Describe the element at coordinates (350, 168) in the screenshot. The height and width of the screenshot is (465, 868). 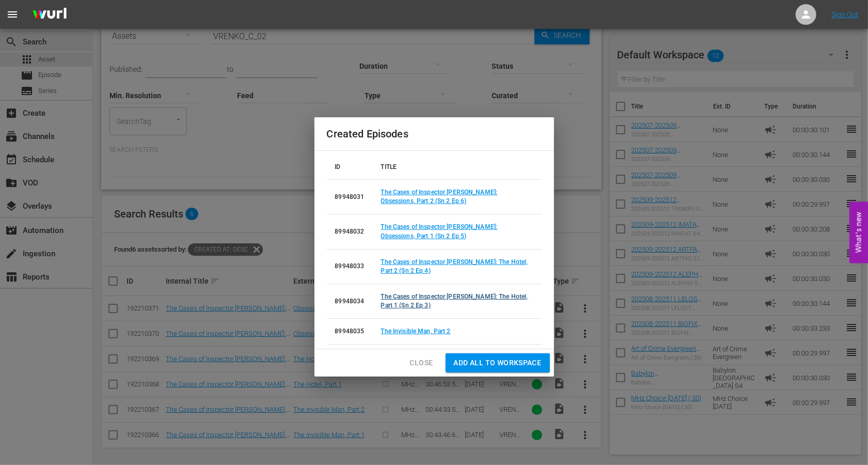
I see `th: ID` at that location.